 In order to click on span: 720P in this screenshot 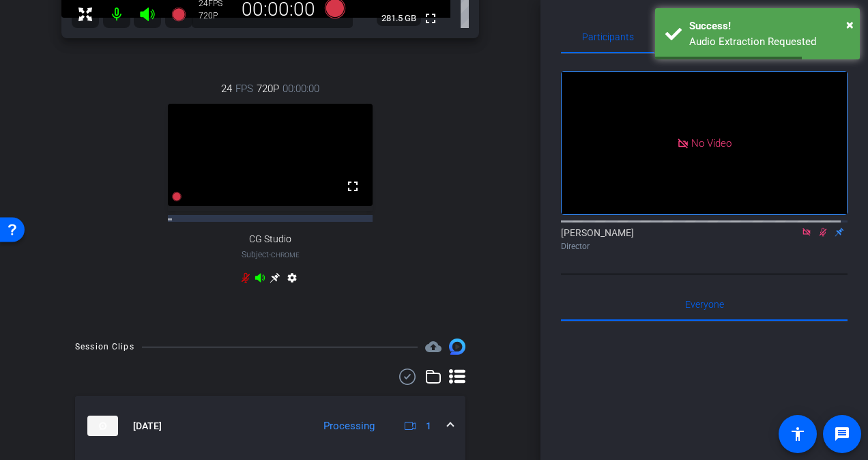, I will do `click(267, 89)`.